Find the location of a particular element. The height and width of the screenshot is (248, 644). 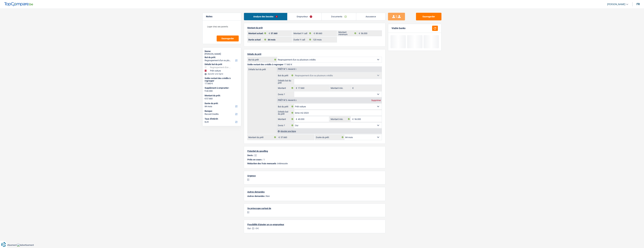

div: fr is located at coordinates (638, 4).